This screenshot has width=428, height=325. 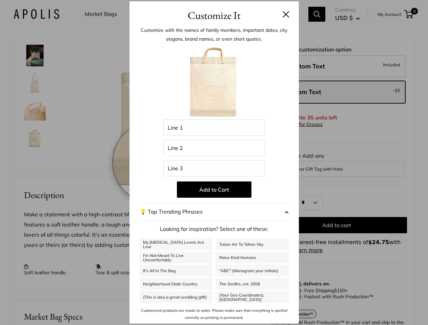 I want to click on h3: Customize It, so click(x=214, y=15).